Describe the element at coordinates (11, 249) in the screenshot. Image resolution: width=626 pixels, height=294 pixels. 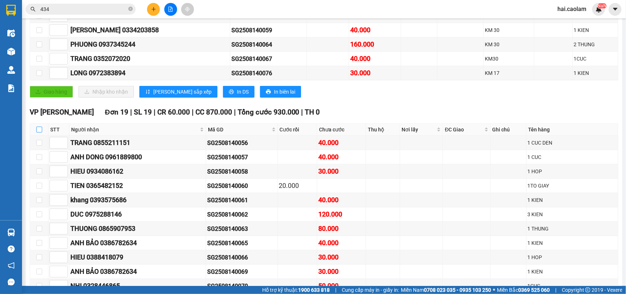
I see `span: question-circle` at that location.